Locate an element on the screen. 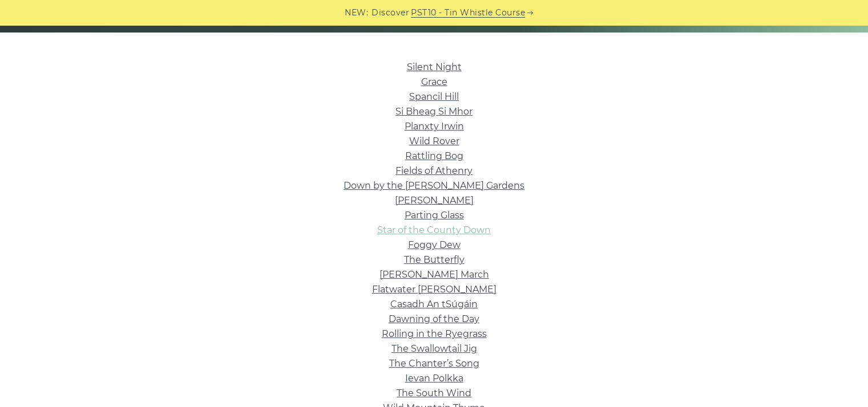 This screenshot has width=868, height=407. span: NEW: is located at coordinates (356, 13).